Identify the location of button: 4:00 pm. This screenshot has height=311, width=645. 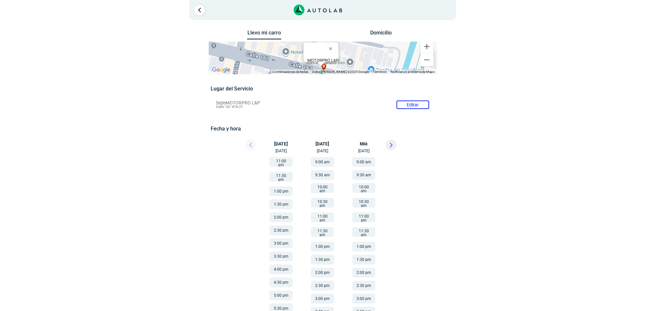
(281, 270).